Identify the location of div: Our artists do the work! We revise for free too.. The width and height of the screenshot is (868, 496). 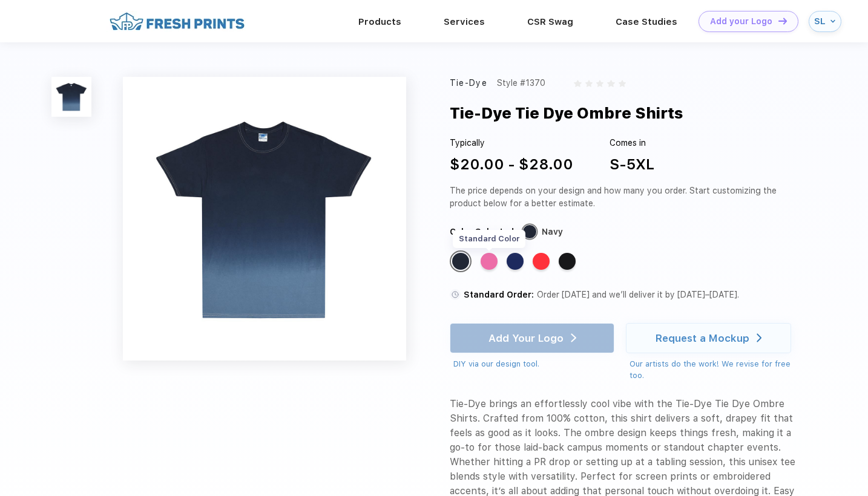
(717, 370).